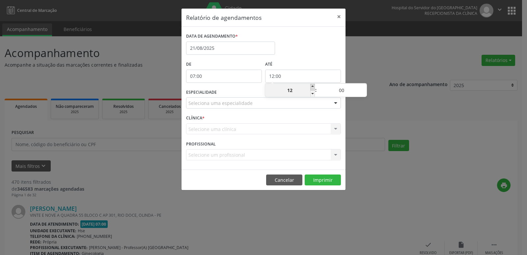 Image resolution: width=527 pixels, height=255 pixels. Describe the element at coordinates (221, 103) in the screenshot. I see `span: Seleciona uma especialidade` at that location.